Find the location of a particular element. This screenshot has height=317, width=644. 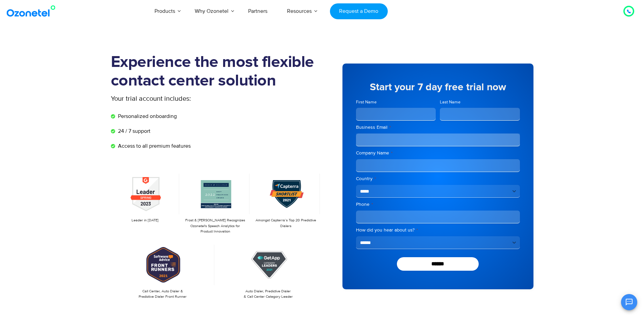

p: Call Center, Auto Dialer & Predictive Dialer Front Runner is located at coordinates (162, 294).